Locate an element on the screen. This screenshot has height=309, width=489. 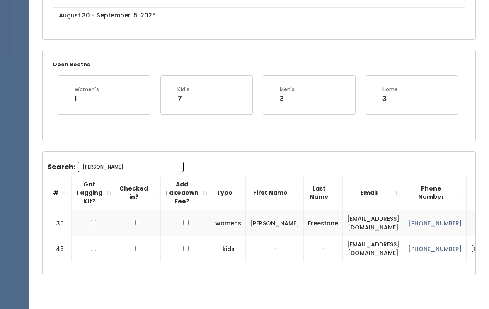
th: Add Takedown Fee?: activate to sort column ascending is located at coordinates (186, 193).